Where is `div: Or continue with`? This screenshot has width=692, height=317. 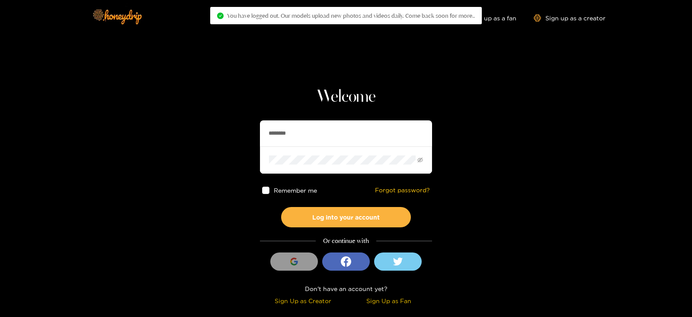 div: Or continue with is located at coordinates (346, 241).